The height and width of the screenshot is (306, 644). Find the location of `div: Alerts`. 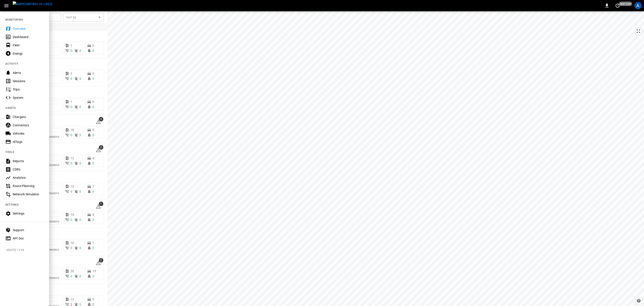

div: Alerts is located at coordinates (28, 73).